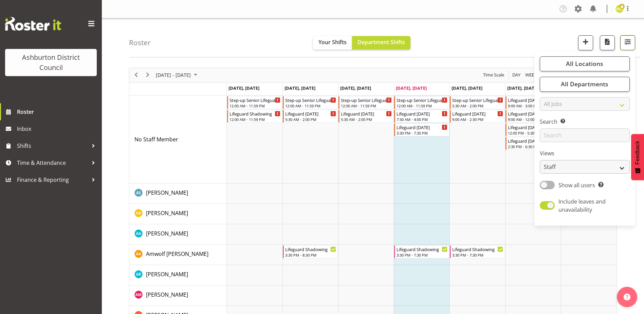 The width and height of the screenshot is (644, 314). What do you see at coordinates (140, 42) in the screenshot?
I see `h4: Roster` at bounding box center [140, 42].